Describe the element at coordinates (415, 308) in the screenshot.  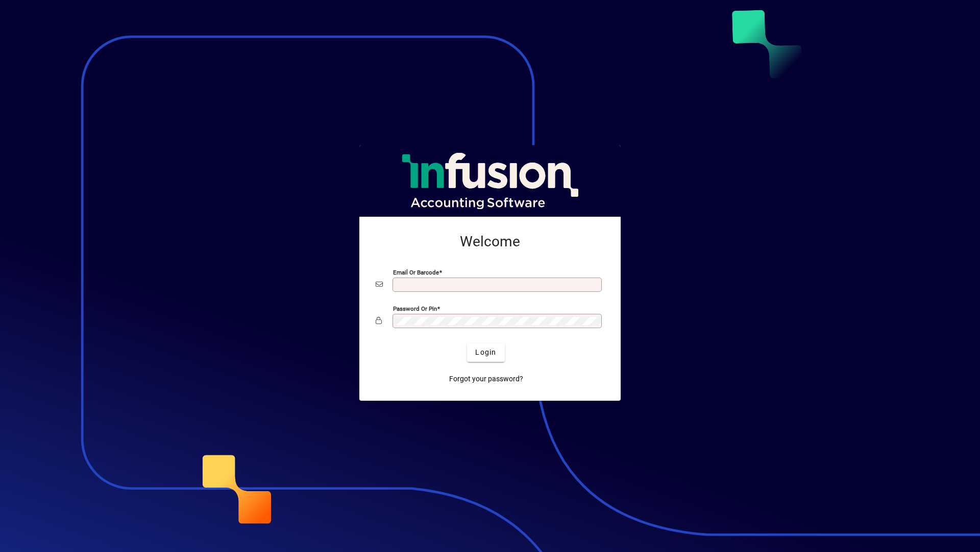
I see `mat-label: Password or Pin` at that location.